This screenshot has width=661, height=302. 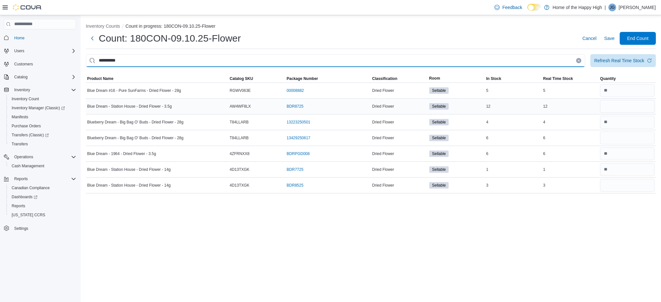 What do you see at coordinates (298, 154) in the screenshot?
I see `a: BDRPGD008` at bounding box center [298, 154].